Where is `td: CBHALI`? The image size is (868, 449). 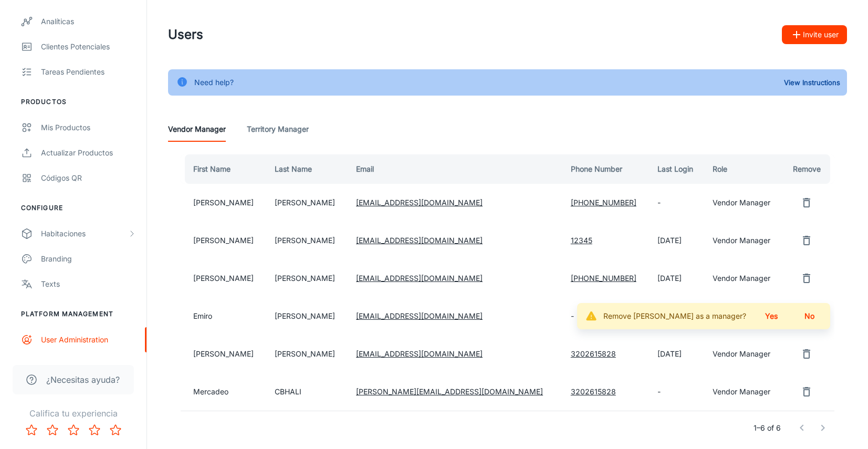
td: CBHALI is located at coordinates (307, 392).